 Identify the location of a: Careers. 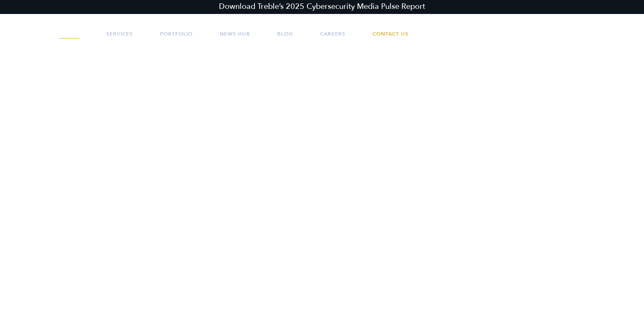
(333, 34).